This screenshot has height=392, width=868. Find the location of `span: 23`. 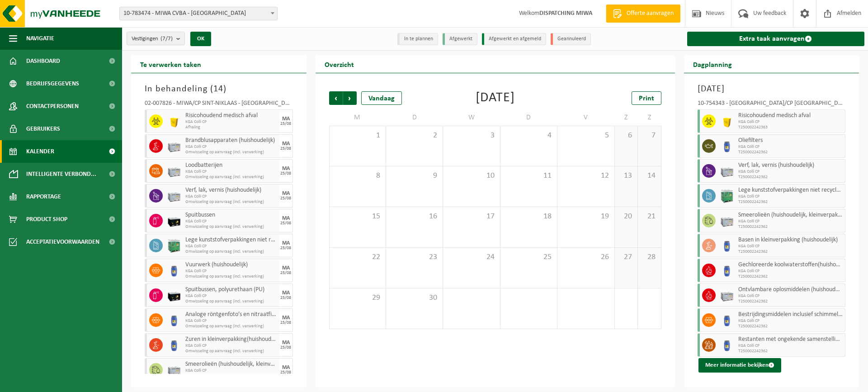

span: 23 is located at coordinates (414, 257).